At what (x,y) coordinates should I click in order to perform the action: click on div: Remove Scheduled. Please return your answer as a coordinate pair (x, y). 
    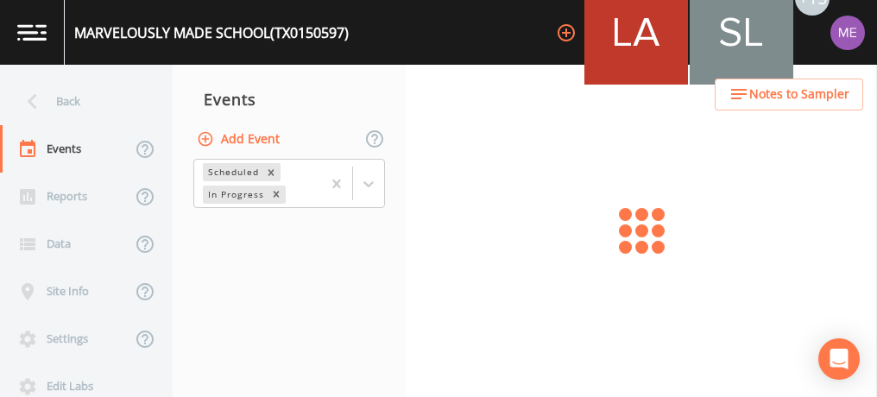
    Looking at the image, I should click on (271, 172).